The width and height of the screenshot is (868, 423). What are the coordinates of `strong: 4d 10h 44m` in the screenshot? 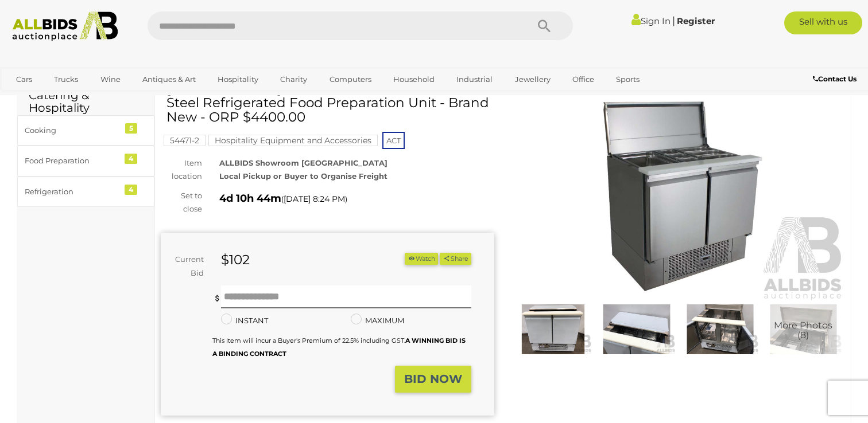 It's located at (250, 198).